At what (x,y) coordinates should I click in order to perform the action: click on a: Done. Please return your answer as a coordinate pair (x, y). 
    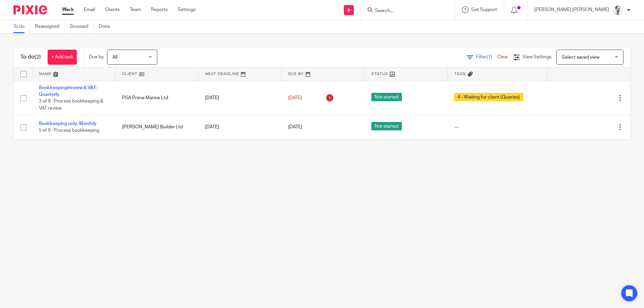
    Looking at the image, I should click on (106, 27).